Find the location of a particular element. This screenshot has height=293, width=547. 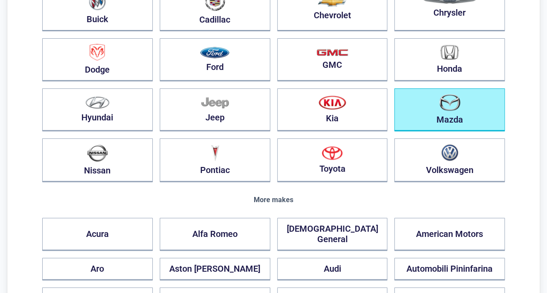

button: Kia is located at coordinates (333, 110).